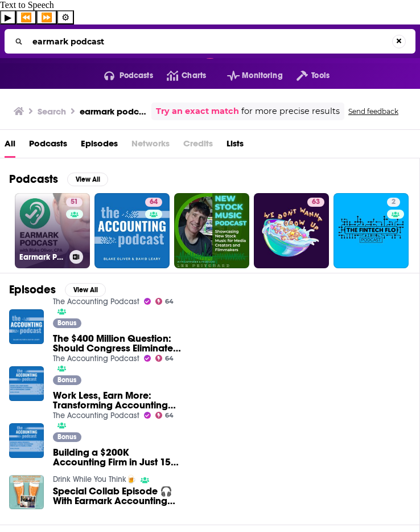 Image resolution: width=420 pixels, height=532 pixels. Describe the element at coordinates (95, 479) in the screenshot. I see `a: Drink While You Think🍺` at that location.